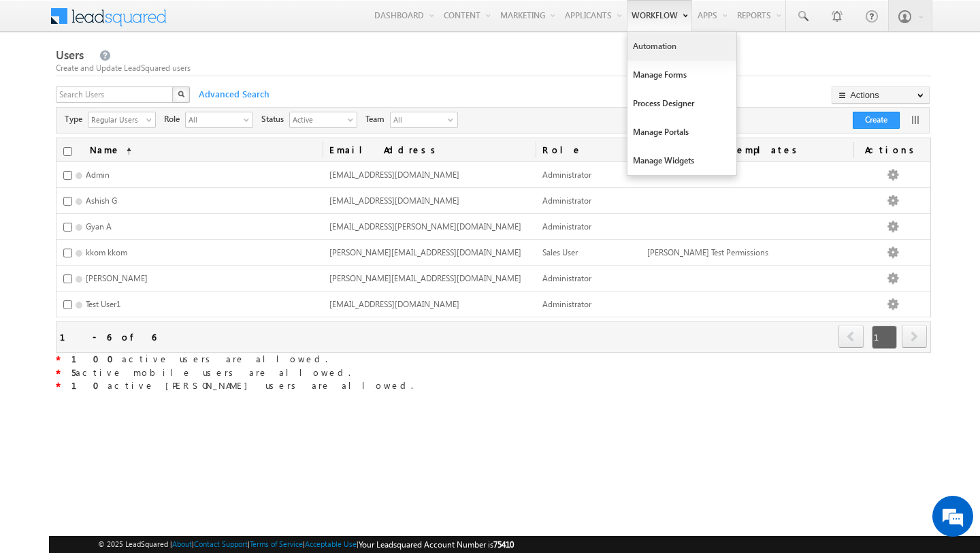 This screenshot has height=553, width=980. Describe the element at coordinates (851, 336) in the screenshot. I see `span: prev` at that location.